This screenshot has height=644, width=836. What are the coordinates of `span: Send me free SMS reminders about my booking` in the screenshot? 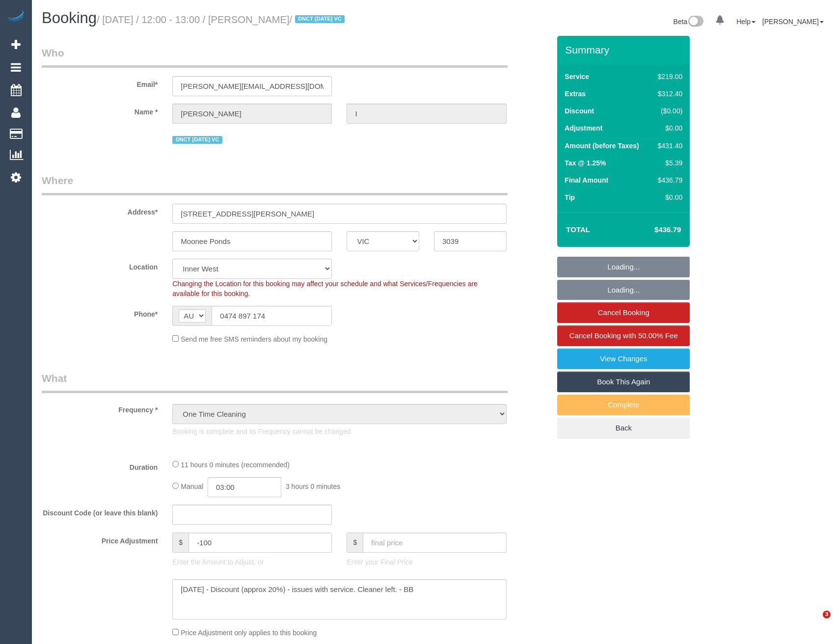 It's located at (253, 339).